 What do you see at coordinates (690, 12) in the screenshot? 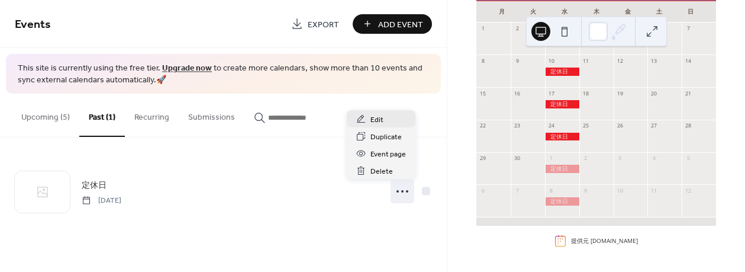
I see `div: 日` at bounding box center [690, 12].